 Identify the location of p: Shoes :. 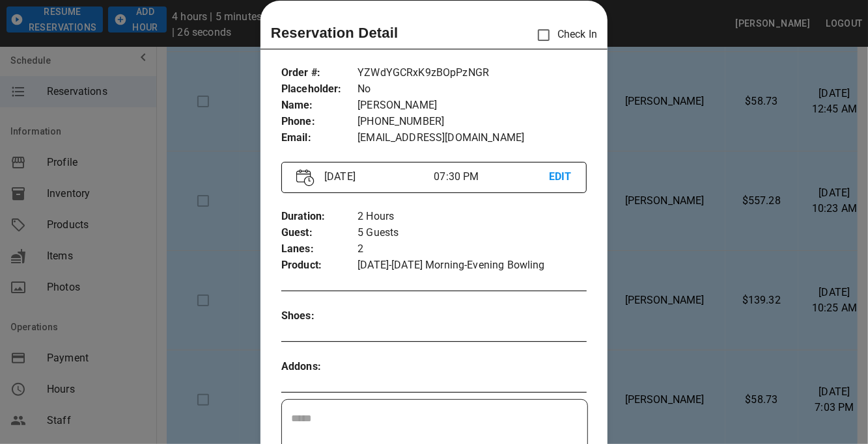
(319, 316).